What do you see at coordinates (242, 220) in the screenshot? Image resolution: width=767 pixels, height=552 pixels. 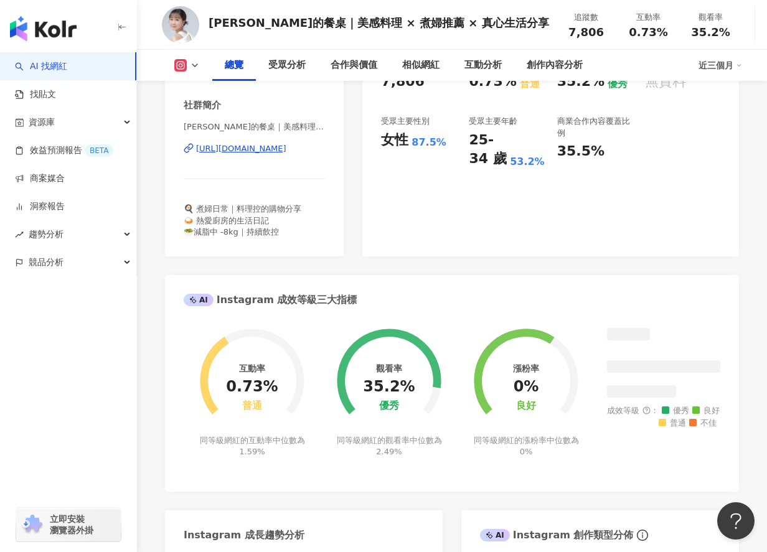 I see `span: 🍳 煮婦日常｜料理控的購物分享 🍛 熱愛廚房的生活日記 🥗減脂中 -8kg｜持續飲控` at bounding box center [242, 220].